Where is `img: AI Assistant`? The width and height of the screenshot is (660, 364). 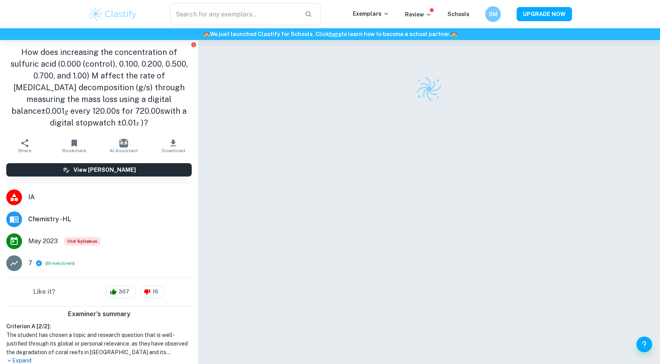
img: AI Assistant is located at coordinates (124, 143).